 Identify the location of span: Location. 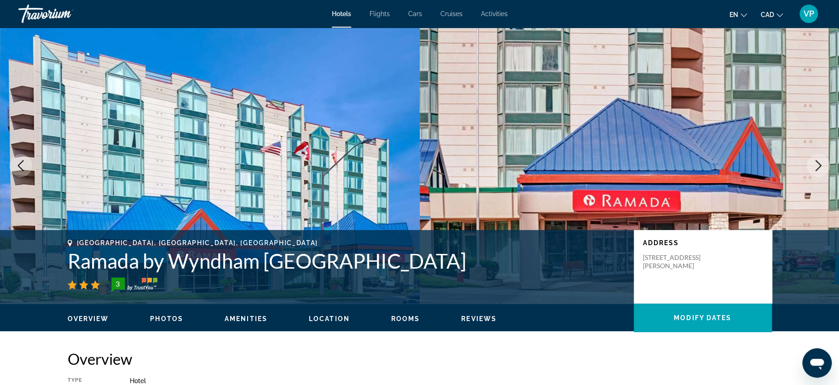
(329, 319).